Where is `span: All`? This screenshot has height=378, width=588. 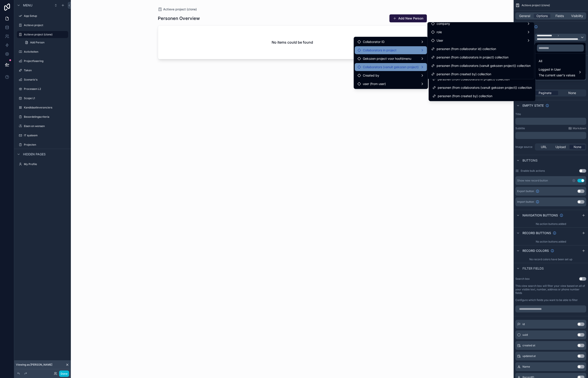 span: All is located at coordinates (541, 61).